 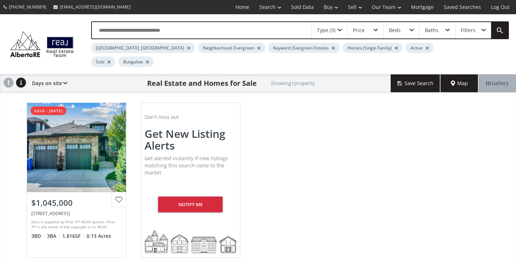 What do you see at coordinates (190, 205) in the screenshot?
I see `div: Notify me` at bounding box center [190, 205].